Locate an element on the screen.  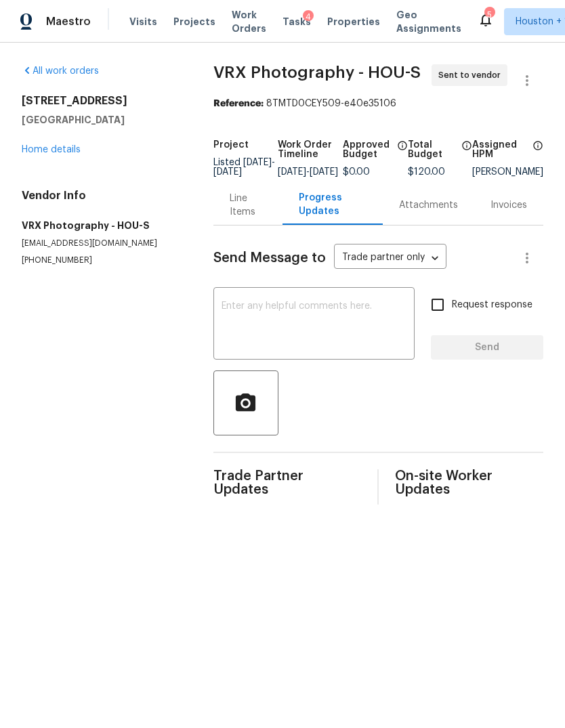
h5: VRX Photography - HOU-S is located at coordinates (101, 226).